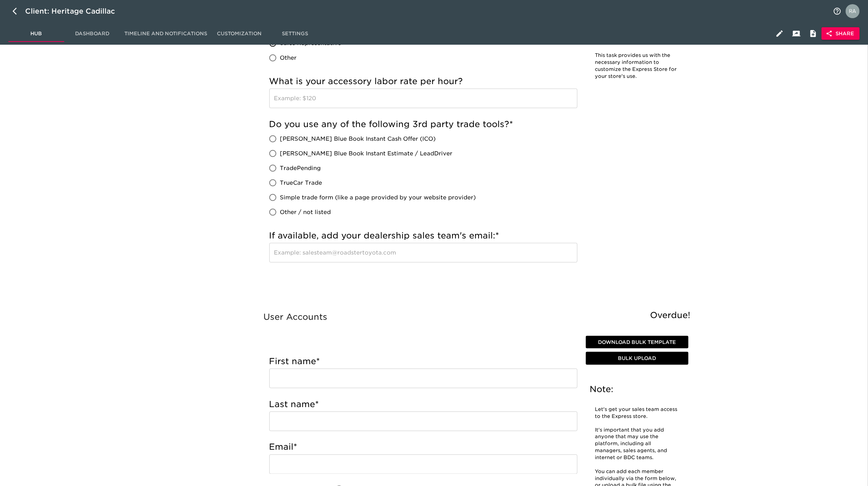 The width and height of the screenshot is (868, 486). I want to click on p: It's important that you add anyone that may use the platform, including all managers, sales agent..., so click(637, 444).